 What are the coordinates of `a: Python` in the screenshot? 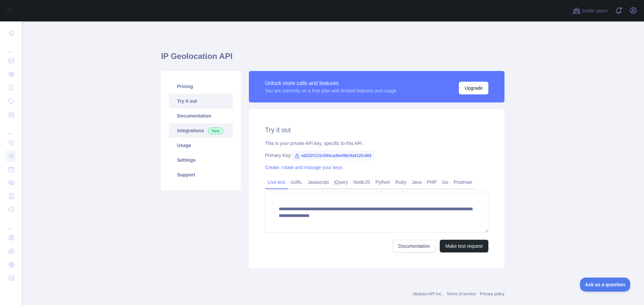 It's located at (382, 182).